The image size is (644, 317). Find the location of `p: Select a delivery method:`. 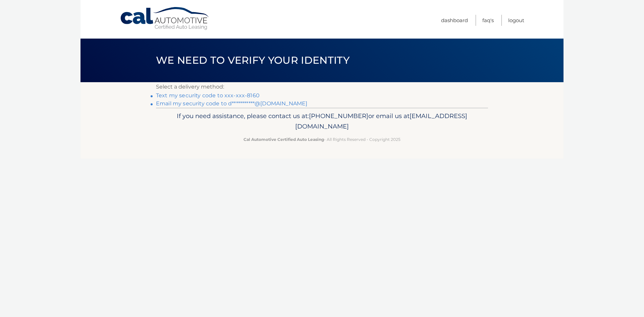

p: Select a delivery method: is located at coordinates (322, 87).